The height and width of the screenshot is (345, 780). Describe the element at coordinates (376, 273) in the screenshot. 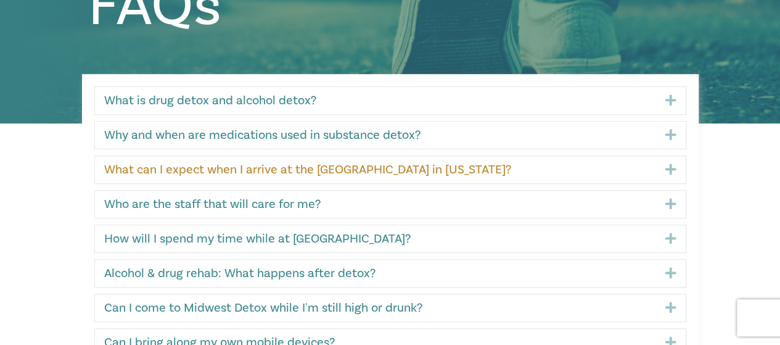

I see `a: Alcohol & drug rehab: What happens after detox?` at that location.